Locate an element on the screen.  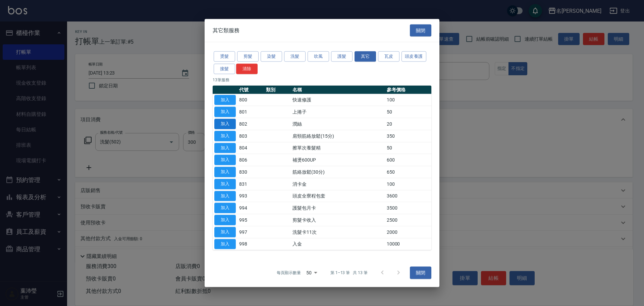
td: 802 is located at coordinates (251, 124).